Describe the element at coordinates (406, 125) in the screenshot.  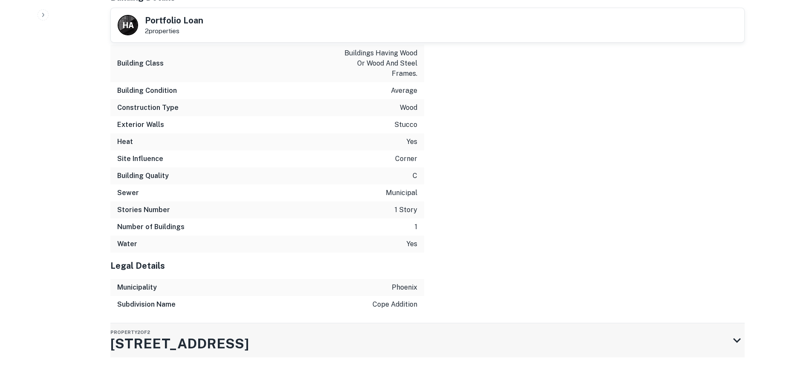
I see `p: stucco` at that location.